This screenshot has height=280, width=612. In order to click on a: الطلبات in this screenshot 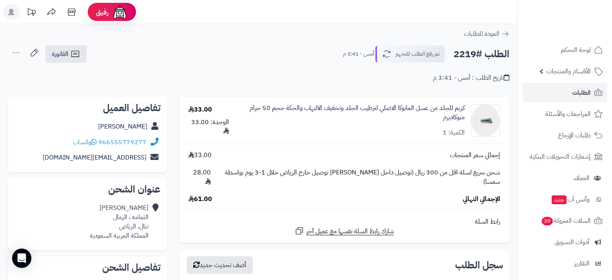, I will do `click(565, 93)`.